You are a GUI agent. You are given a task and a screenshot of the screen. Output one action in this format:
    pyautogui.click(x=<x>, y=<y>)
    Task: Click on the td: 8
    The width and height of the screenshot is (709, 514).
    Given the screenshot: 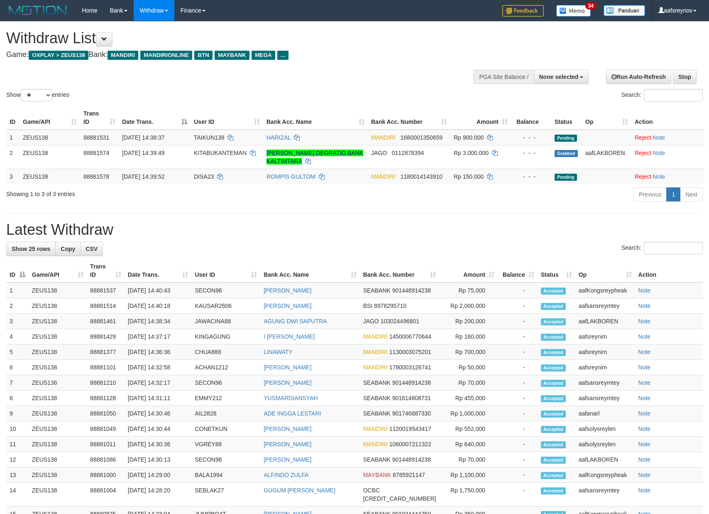 What is the action you would take?
    pyautogui.click(x=17, y=398)
    